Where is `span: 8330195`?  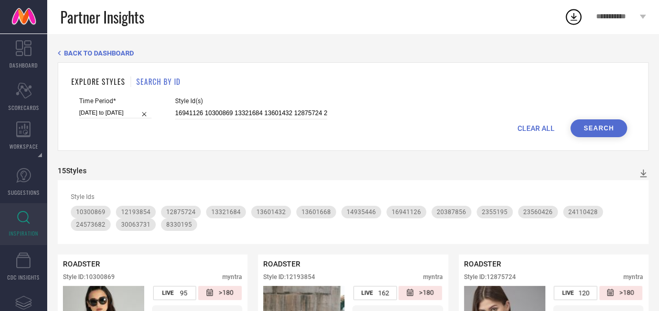 span: 8330195 is located at coordinates (179, 225).